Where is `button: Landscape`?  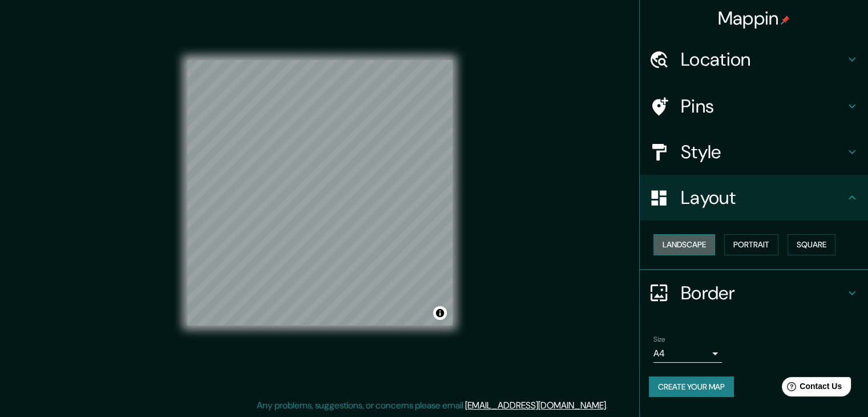 button: Landscape is located at coordinates (684, 244).